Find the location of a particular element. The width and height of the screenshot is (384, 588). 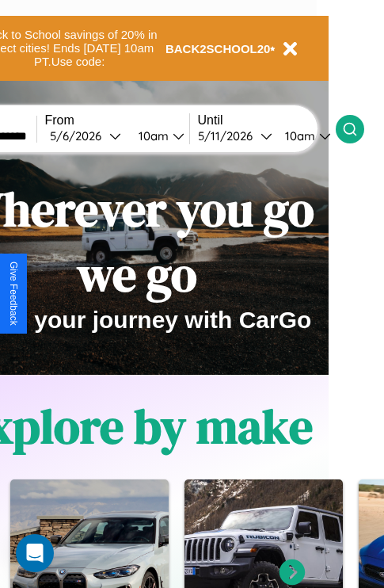

div: 5 / 6 / 2026 is located at coordinates (79, 135).